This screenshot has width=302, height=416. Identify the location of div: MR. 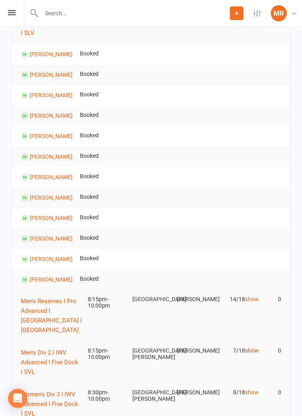
(279, 13).